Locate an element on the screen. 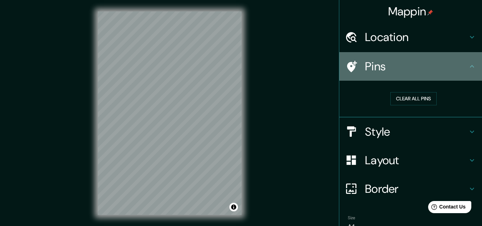 The width and height of the screenshot is (482, 226). div: Pins is located at coordinates (411, 66).